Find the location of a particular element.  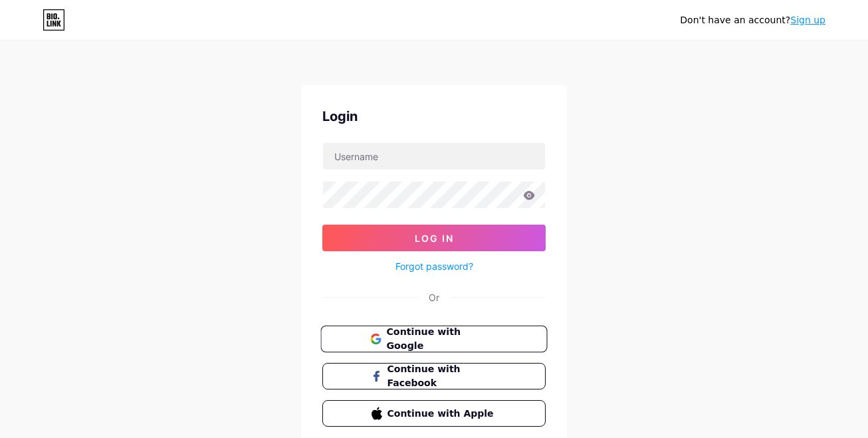

span: Log In is located at coordinates (434, 238).